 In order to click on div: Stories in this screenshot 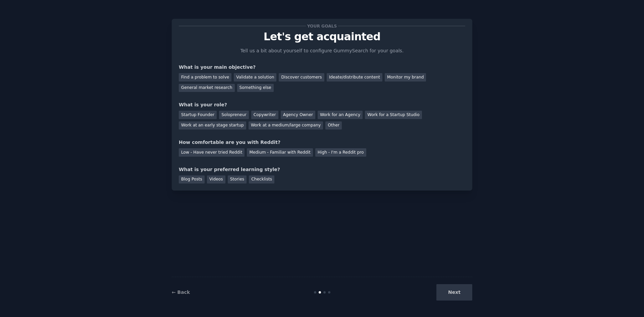, I will do `click(237, 180)`.